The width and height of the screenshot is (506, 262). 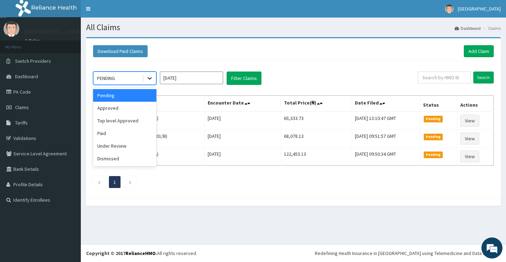 I want to click on td: 65,333.73, so click(x=316, y=121).